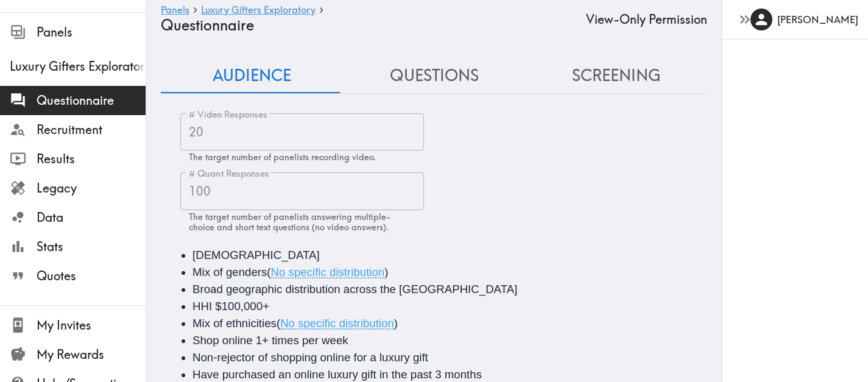 This screenshot has height=382, width=868. I want to click on span: Panels, so click(91, 32).